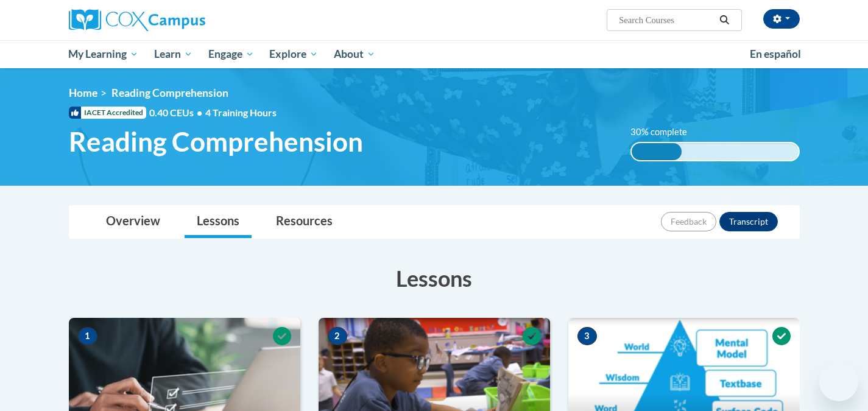  Describe the element at coordinates (177, 113) in the screenshot. I see `span: 0.40 CEUs` at that location.